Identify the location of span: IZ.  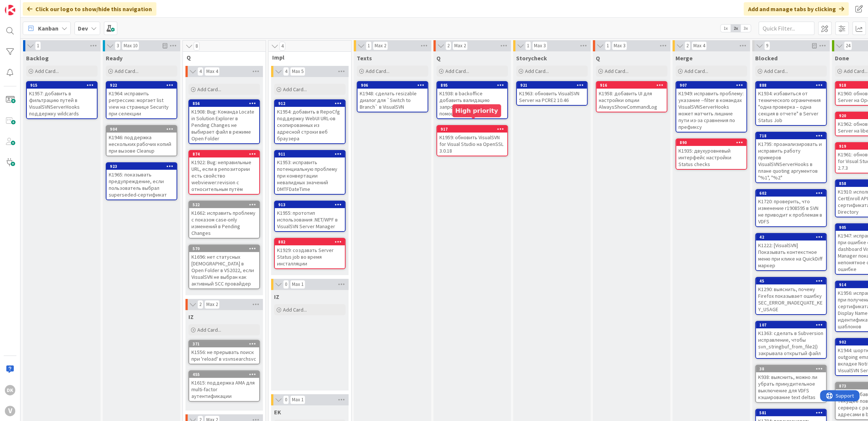
(277, 297).